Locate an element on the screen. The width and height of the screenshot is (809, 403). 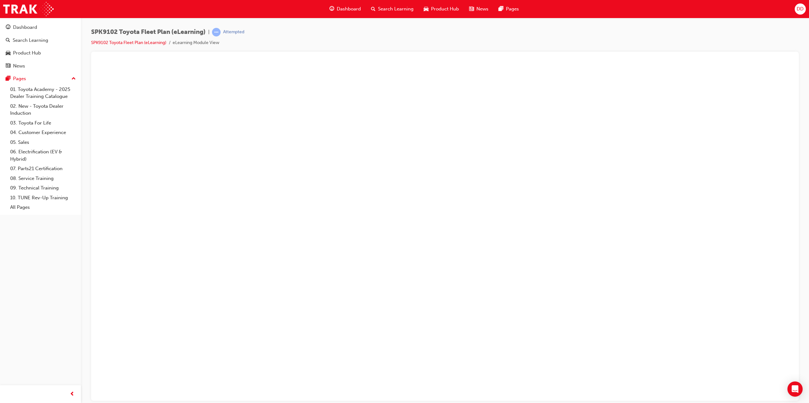
a: Search Learning is located at coordinates (40, 40).